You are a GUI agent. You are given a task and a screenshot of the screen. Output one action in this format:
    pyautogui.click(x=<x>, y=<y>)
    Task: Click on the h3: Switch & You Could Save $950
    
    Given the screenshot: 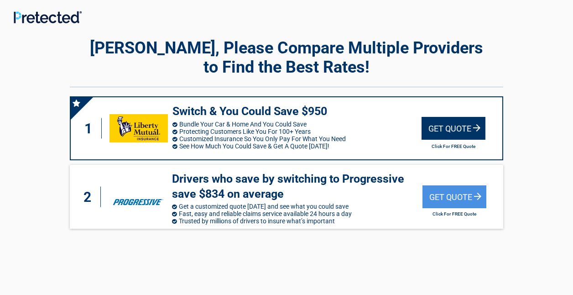 What is the action you would take?
    pyautogui.click(x=297, y=111)
    